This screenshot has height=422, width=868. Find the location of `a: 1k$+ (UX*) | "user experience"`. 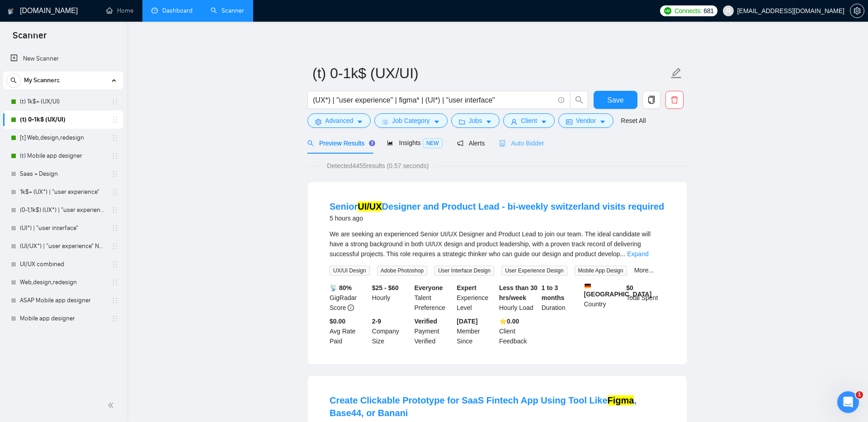

a: 1k$+ (UX*) | "user experience" is located at coordinates (62, 192).